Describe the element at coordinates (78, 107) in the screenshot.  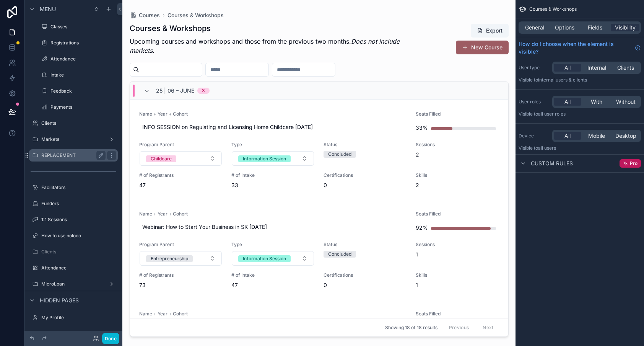
I see `a: Payments` at that location.